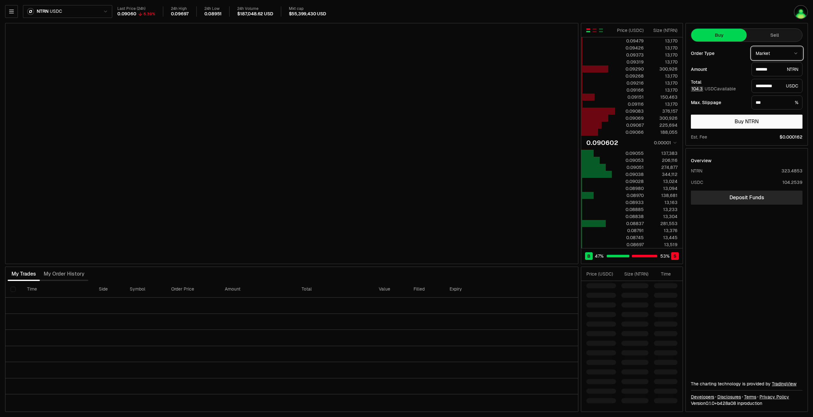 This screenshot has height=417, width=813. What do you see at coordinates (747, 383) in the screenshot?
I see `div: The charting technology is provided by` at bounding box center [747, 383].